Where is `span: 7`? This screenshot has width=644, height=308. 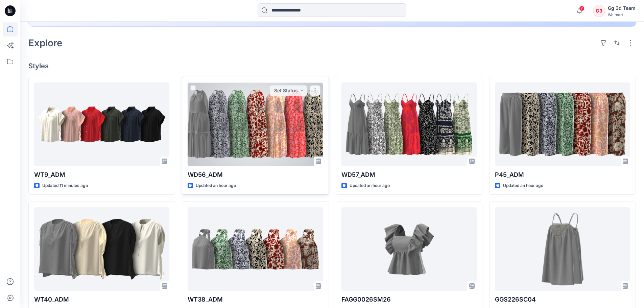
span: 7 is located at coordinates (581, 8).